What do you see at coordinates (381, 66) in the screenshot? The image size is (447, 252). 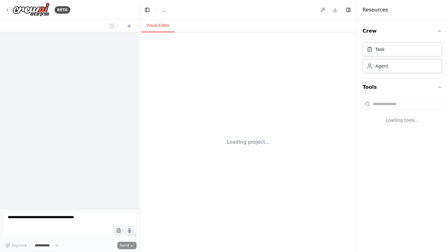 I see `div: Agent` at bounding box center [381, 66].